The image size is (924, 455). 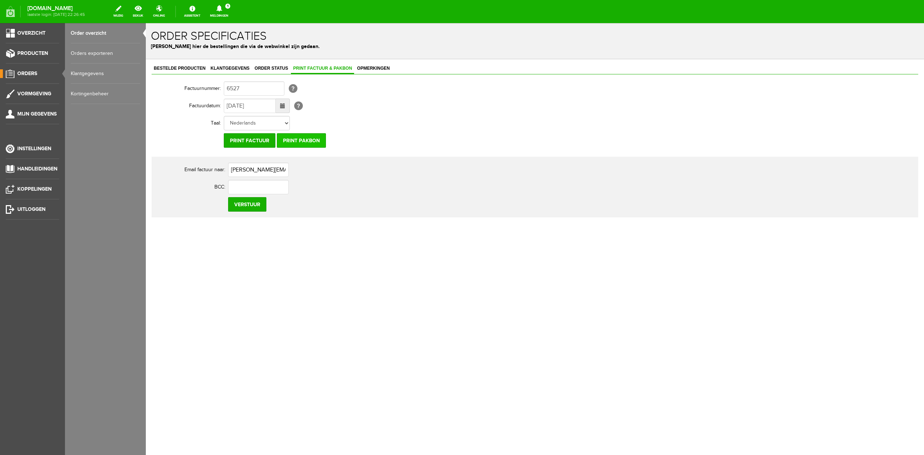 I want to click on th: Taal:, so click(x=42, y=100).